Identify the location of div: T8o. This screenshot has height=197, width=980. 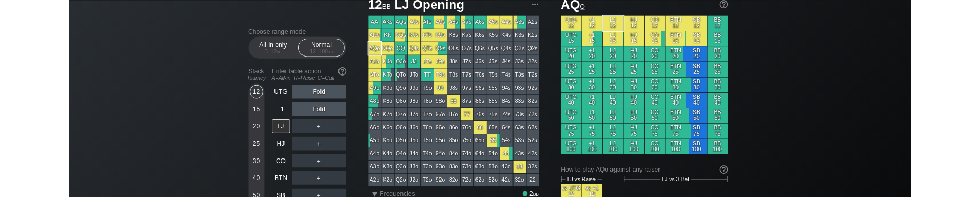
(417, 117).